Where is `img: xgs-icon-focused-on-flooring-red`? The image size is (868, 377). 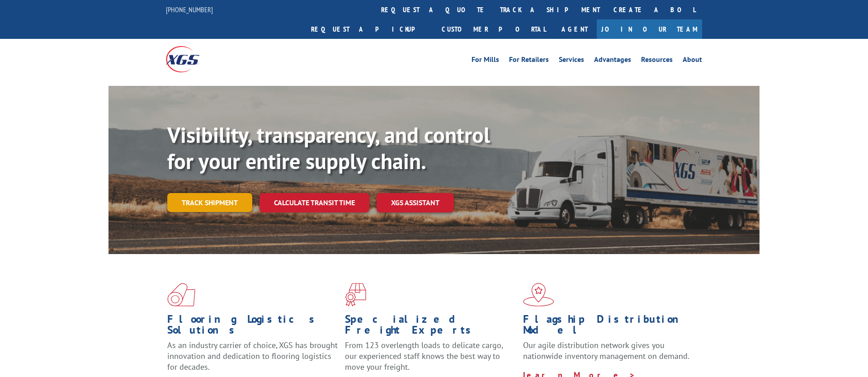
img: xgs-icon-focused-on-flooring-red is located at coordinates (356, 295).